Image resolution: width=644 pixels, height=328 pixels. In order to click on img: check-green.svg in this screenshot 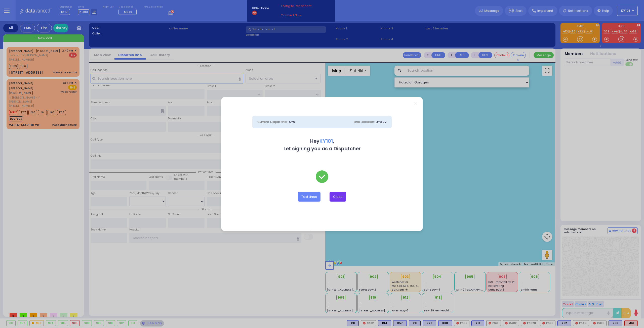, I will do `click(322, 177)`.